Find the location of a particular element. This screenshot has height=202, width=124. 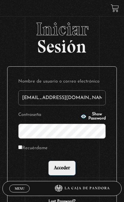

span: Iniciar is located at coordinates (62, 29).